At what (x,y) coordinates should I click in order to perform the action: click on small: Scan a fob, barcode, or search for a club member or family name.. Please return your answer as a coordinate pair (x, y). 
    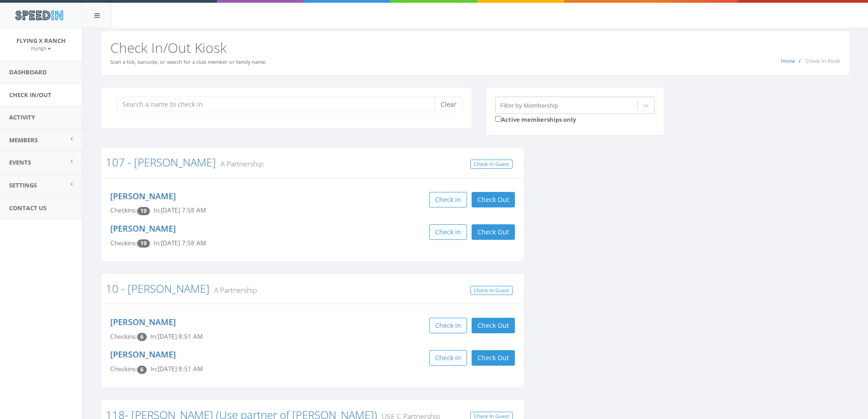
    Looking at the image, I should click on (188, 61).